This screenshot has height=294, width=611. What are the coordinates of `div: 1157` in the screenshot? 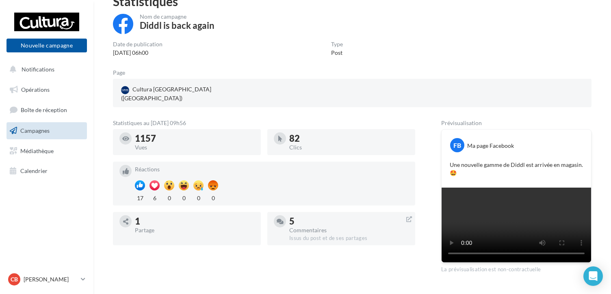 It's located at (195, 138).